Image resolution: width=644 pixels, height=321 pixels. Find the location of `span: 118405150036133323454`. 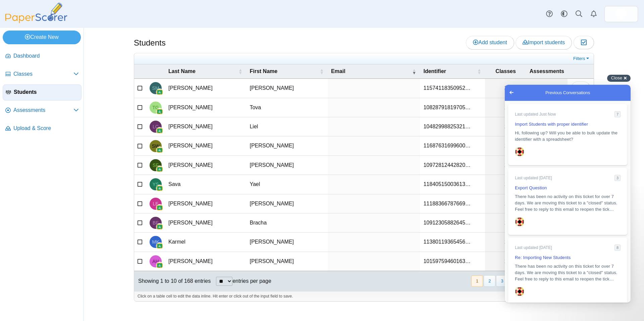

span: 118405150036133323454 is located at coordinates (447, 184).